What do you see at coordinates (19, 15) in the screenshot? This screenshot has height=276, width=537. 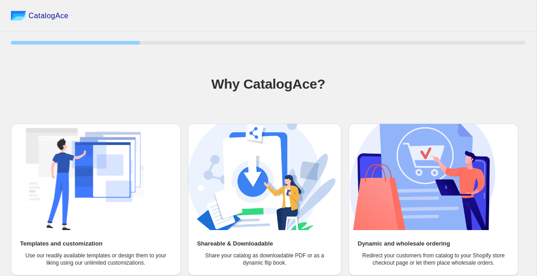 I see `img: catalog ace` at bounding box center [19, 15].